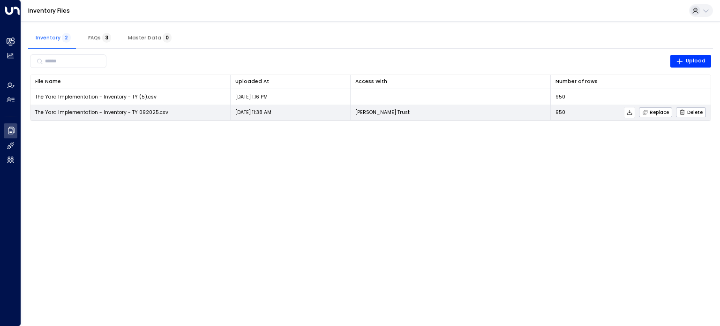 This screenshot has width=720, height=326. I want to click on span: Delete, so click(691, 112).